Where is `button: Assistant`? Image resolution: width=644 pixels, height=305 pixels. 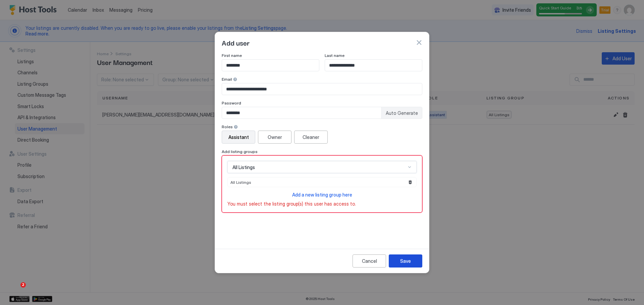 button: Assistant is located at coordinates (238, 137).